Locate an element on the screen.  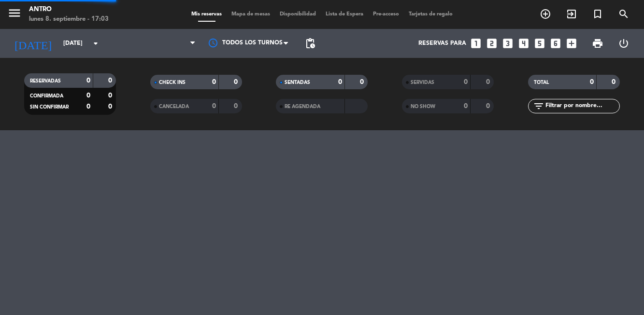
span: Lista de Espera is located at coordinates (344, 14).